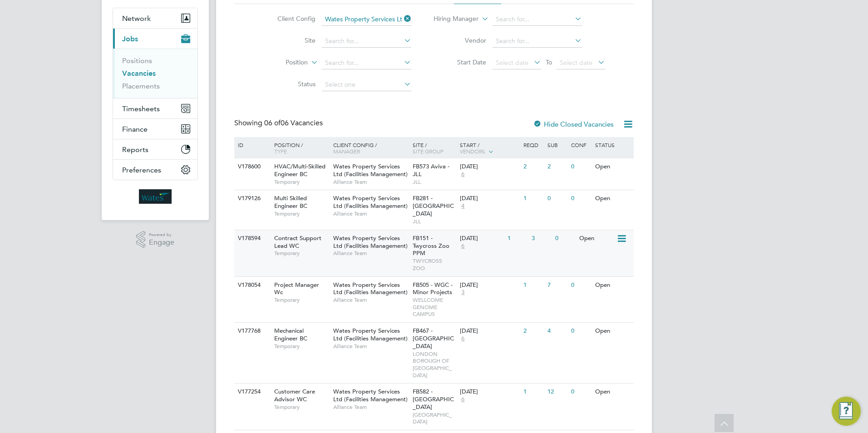 This screenshot has width=868, height=433. What do you see at coordinates (281, 63) in the screenshot?
I see `label: Position` at bounding box center [281, 63].